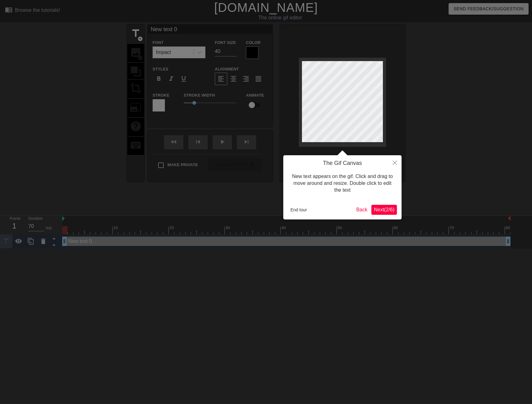  What do you see at coordinates (362, 210) in the screenshot?
I see `button: Back` at bounding box center [362, 210].